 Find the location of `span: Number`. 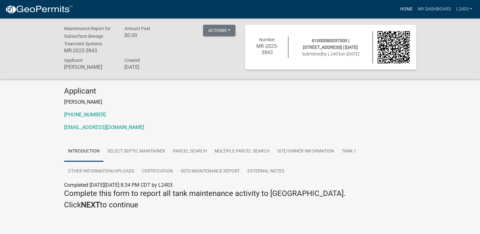

span: Number is located at coordinates (267, 40).